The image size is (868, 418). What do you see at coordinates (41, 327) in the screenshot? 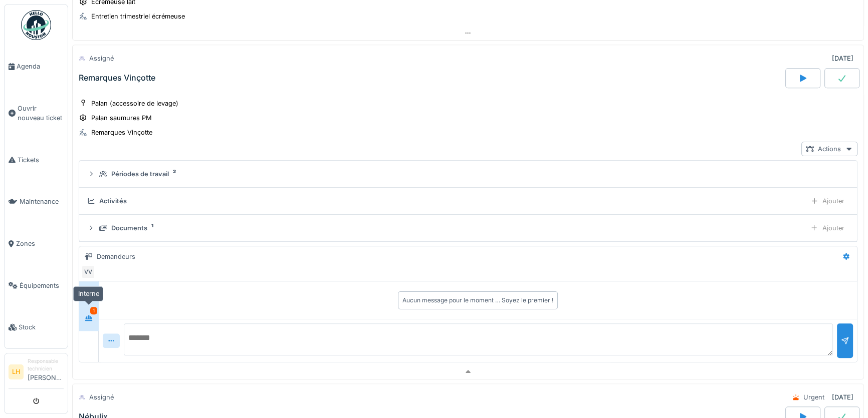
I see `span: Stock` at bounding box center [41, 327].